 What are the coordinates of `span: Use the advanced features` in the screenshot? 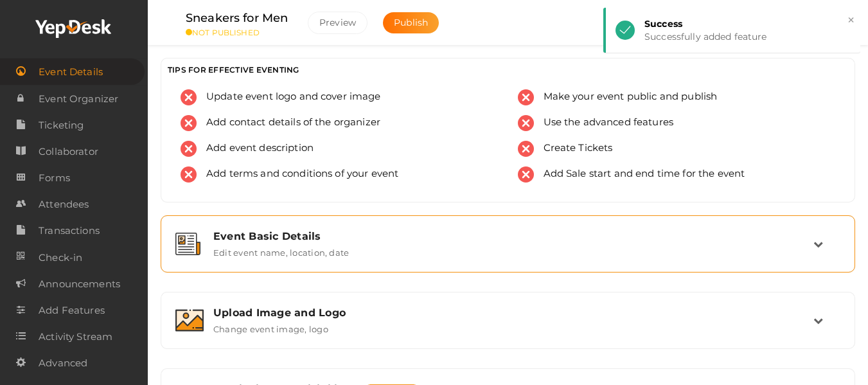 It's located at (604, 123).